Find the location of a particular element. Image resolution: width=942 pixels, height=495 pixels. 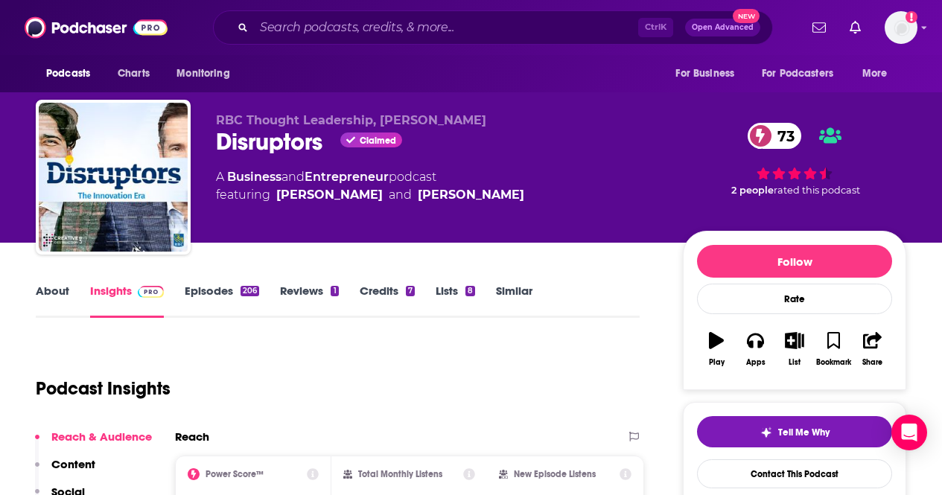

div: 73 2 peoplerated this podcast is located at coordinates (795, 159).